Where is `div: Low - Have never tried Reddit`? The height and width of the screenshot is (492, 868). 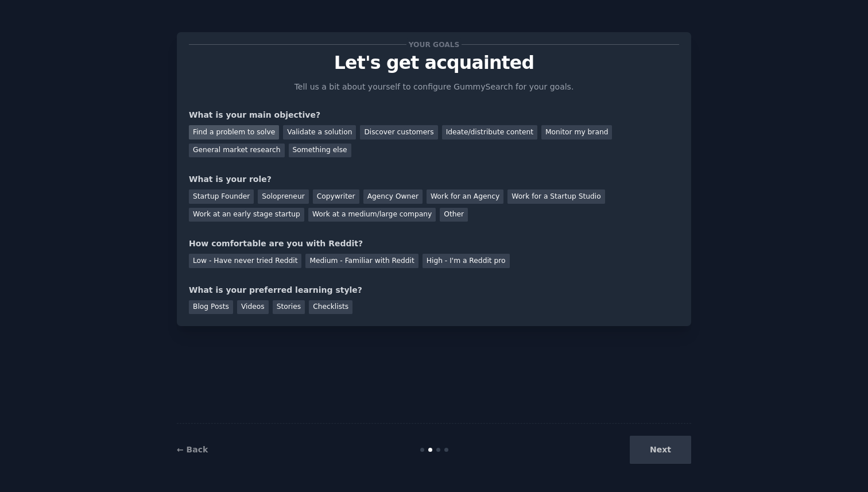
div: Low - Have never tried Reddit is located at coordinates (245, 261).